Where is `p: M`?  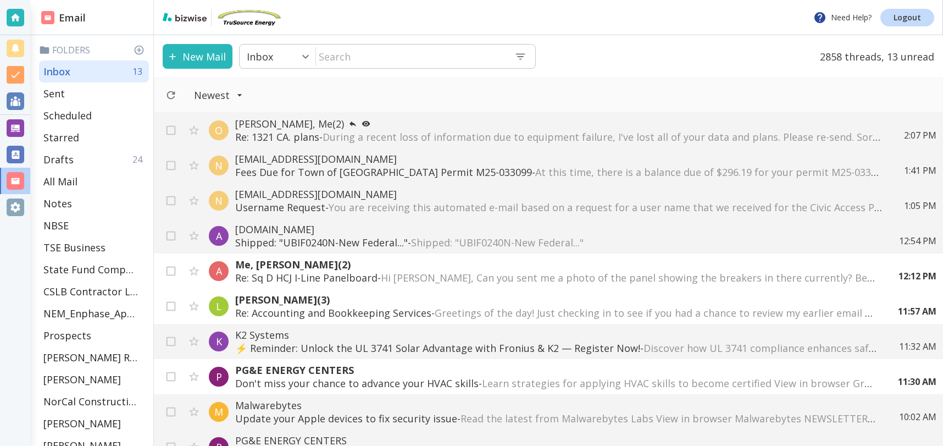
p: M is located at coordinates (219, 412).